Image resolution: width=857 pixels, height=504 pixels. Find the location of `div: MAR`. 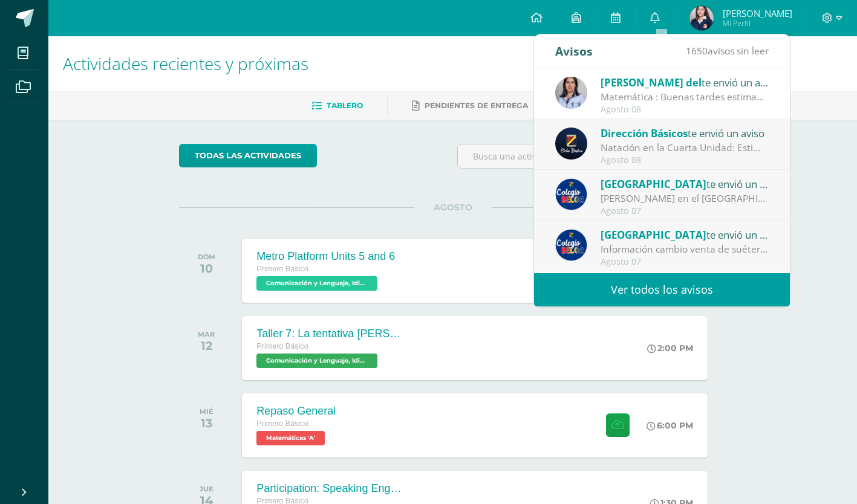

div: MAR is located at coordinates (206, 334).